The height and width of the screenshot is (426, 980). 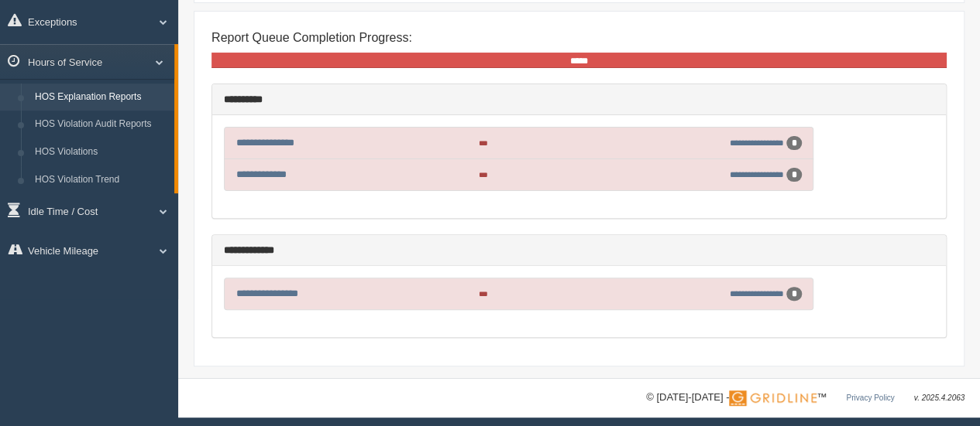 I want to click on img: Gridline, so click(x=772, y=399).